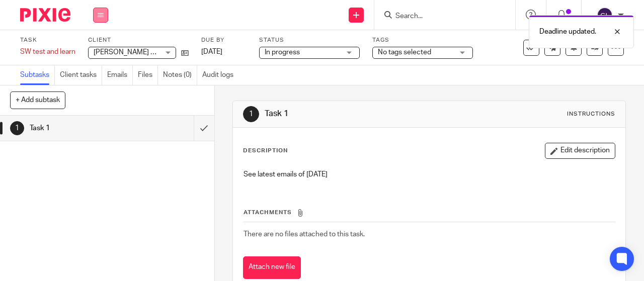 The image size is (644, 281). Describe the element at coordinates (148, 75) in the screenshot. I see `a: Files` at that location.